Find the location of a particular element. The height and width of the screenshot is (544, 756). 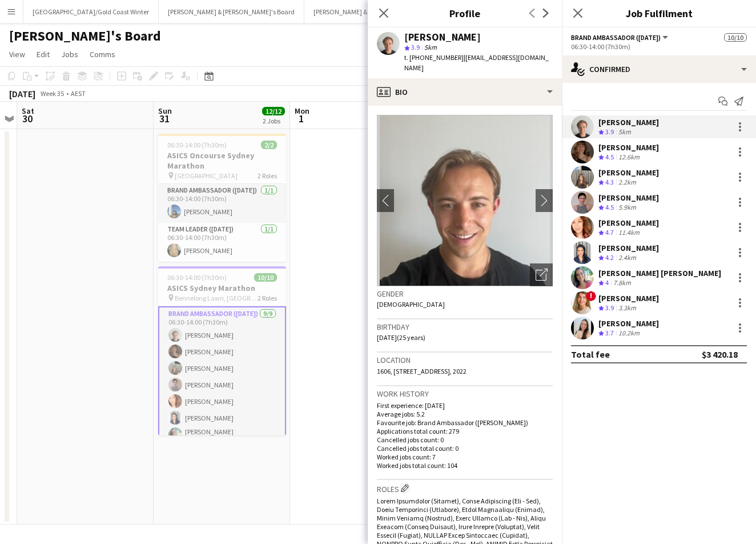

div: 2.2km is located at coordinates (627, 182).